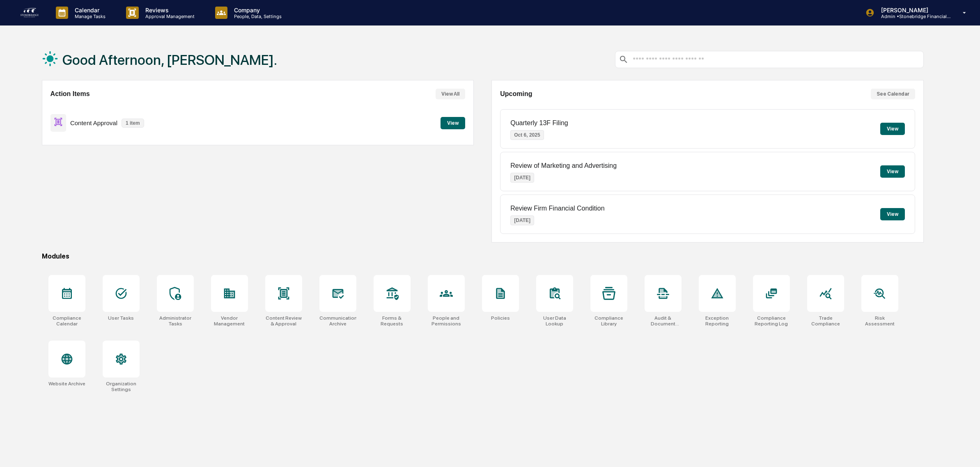  I want to click on button: See Calendar, so click(892, 94).